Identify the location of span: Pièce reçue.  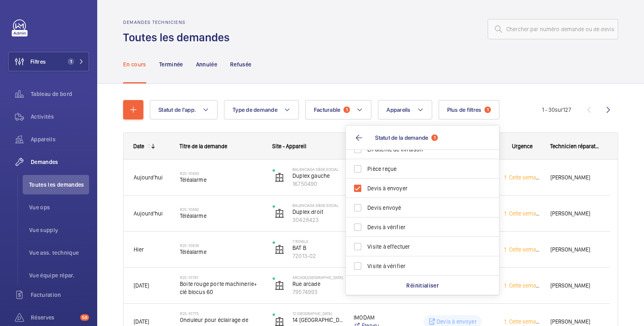
(422, 169).